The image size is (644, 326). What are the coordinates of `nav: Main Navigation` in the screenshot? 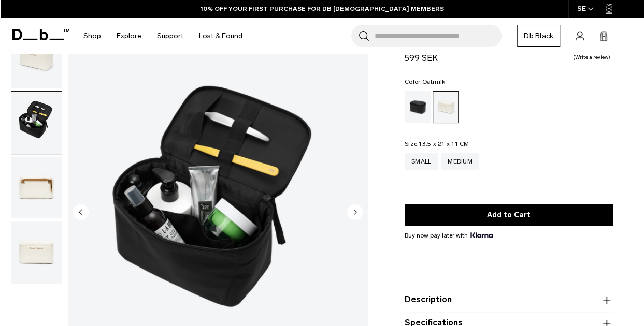 It's located at (162, 36).